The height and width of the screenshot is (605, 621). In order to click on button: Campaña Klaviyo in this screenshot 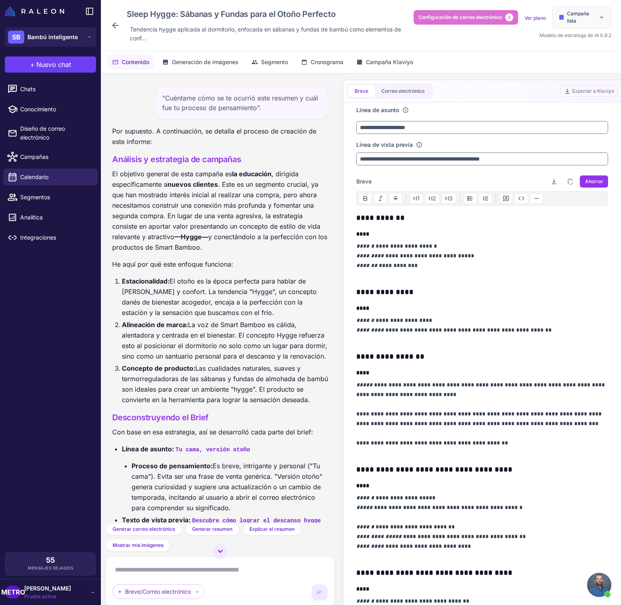, I will do `click(385, 62)`.